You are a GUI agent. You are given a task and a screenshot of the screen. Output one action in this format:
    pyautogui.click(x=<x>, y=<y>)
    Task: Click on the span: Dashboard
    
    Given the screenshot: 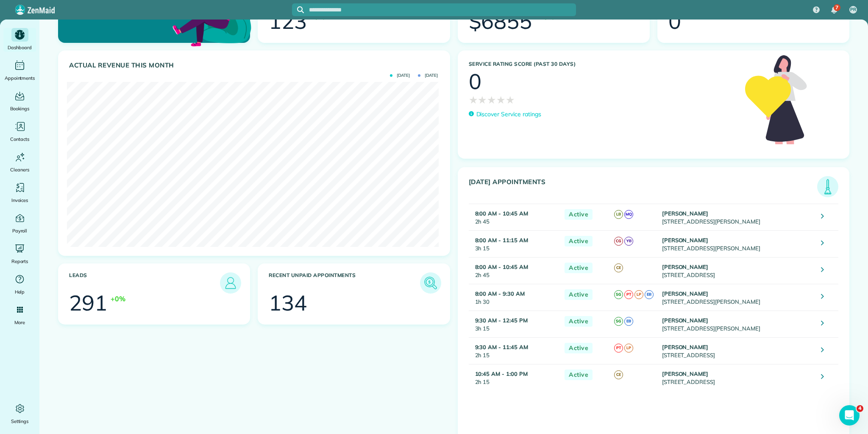 What is the action you would take?
    pyautogui.click(x=19, y=48)
    